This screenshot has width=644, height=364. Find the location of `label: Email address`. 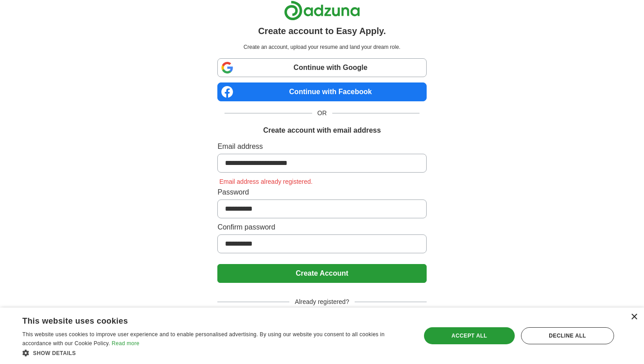

label: Email address is located at coordinates (322, 146).